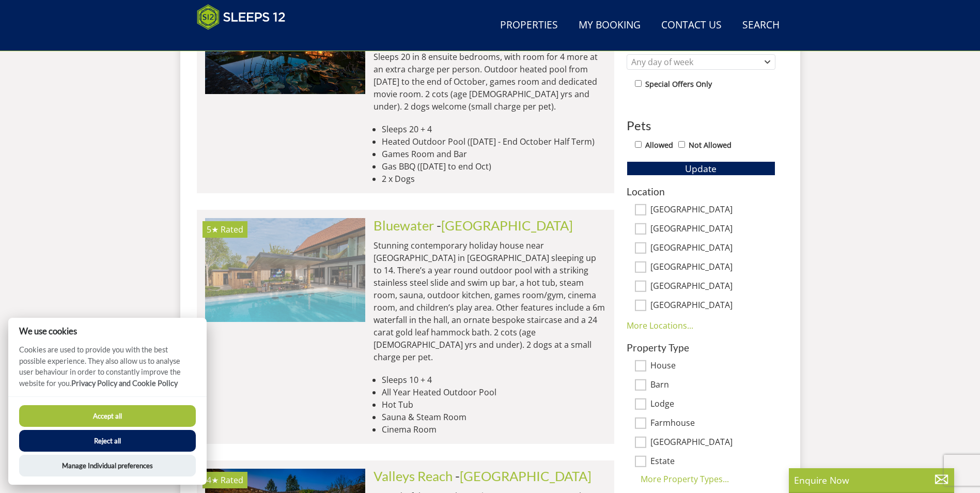  What do you see at coordinates (213, 230) in the screenshot?
I see `span: Bluewater has a 5 star rating under the Quality in Tourism Scheme` at bounding box center [213, 230].